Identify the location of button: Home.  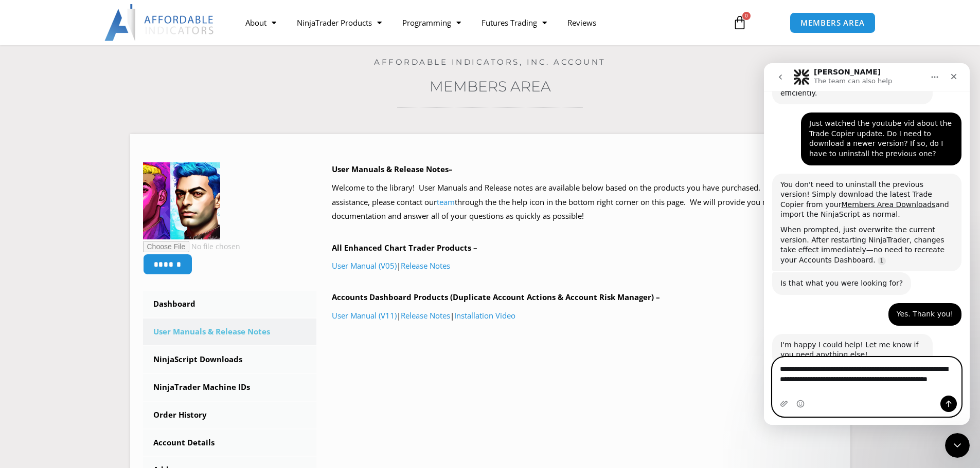
(170, 14).